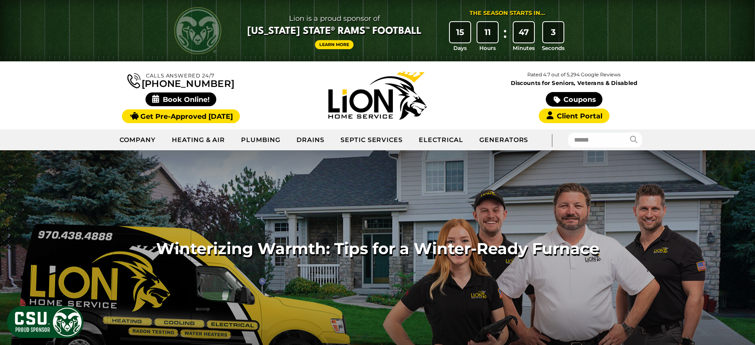 This screenshot has height=345, width=755. Describe the element at coordinates (198, 31) in the screenshot. I see `img: CSU Rams logo` at that location.